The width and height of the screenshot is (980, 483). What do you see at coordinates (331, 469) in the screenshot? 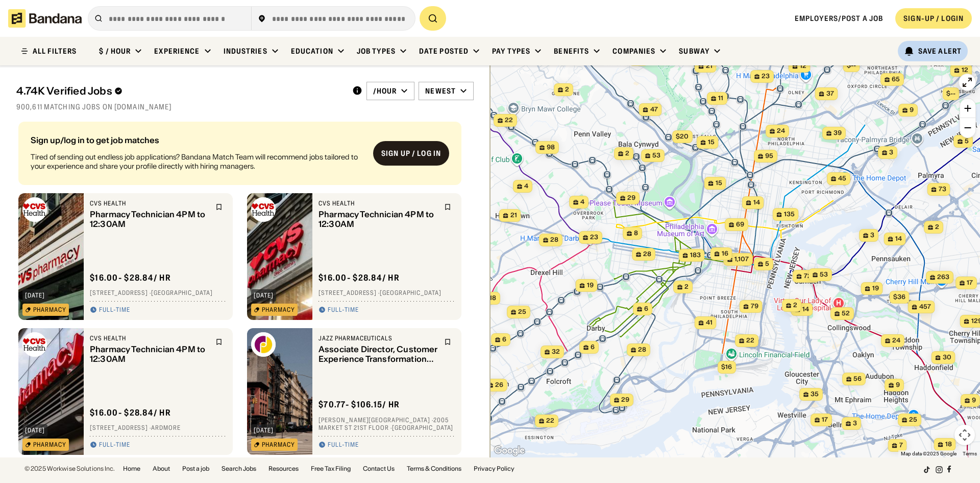
I see `a: Free Tax Filing` at bounding box center [331, 469].